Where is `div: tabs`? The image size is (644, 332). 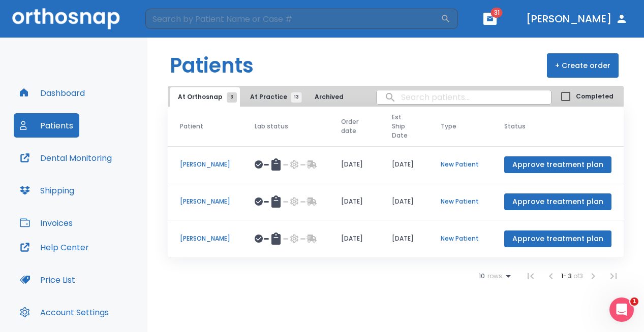
div: tabs is located at coordinates (259, 97).